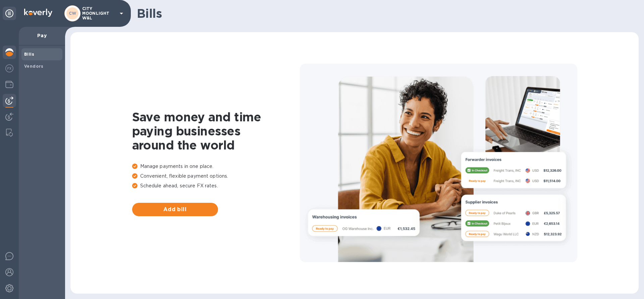 This screenshot has width=644, height=299. What do you see at coordinates (216, 186) in the screenshot?
I see `p: Schedule ahead, secure FX rates.` at bounding box center [216, 186].